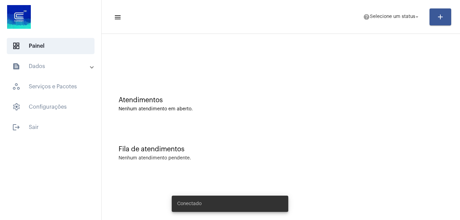 This screenshot has width=460, height=220. I want to click on mat-icon: help, so click(366, 17).